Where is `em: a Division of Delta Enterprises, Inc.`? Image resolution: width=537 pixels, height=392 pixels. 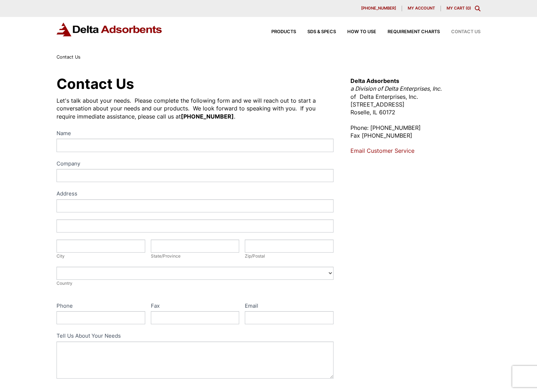 em: a Division of Delta Enterprises, Inc. is located at coordinates (396, 88).